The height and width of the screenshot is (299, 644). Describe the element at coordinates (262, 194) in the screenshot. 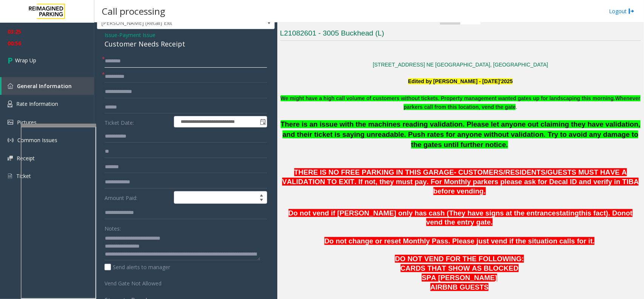

I see `span: Increase value` at that location.